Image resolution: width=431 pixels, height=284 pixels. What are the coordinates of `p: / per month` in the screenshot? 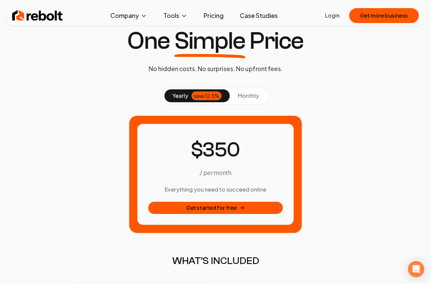 It's located at (215, 173).